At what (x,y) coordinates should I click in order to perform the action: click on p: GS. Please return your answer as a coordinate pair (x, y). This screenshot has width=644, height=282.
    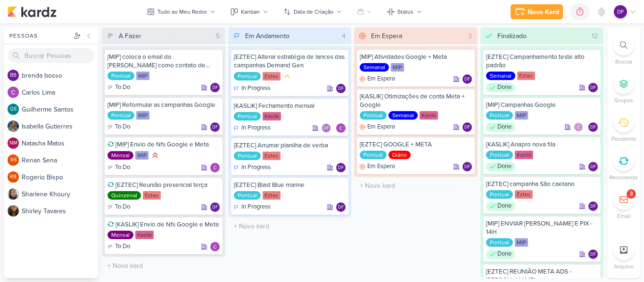
    Looking at the image, I should click on (13, 109).